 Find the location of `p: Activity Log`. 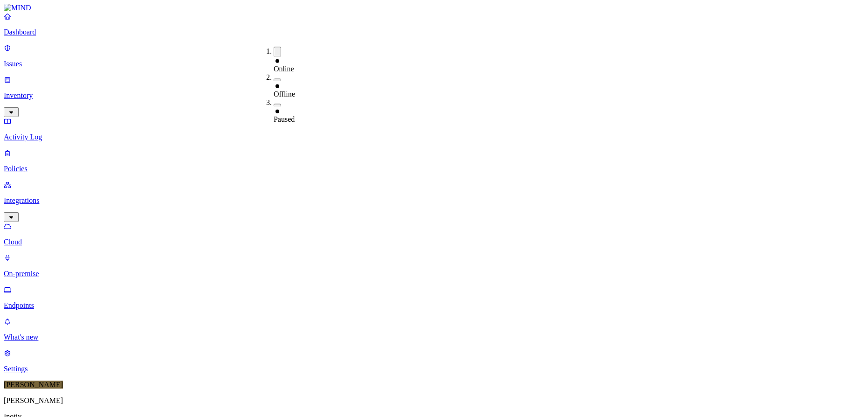

p: Activity Log is located at coordinates (434, 137).